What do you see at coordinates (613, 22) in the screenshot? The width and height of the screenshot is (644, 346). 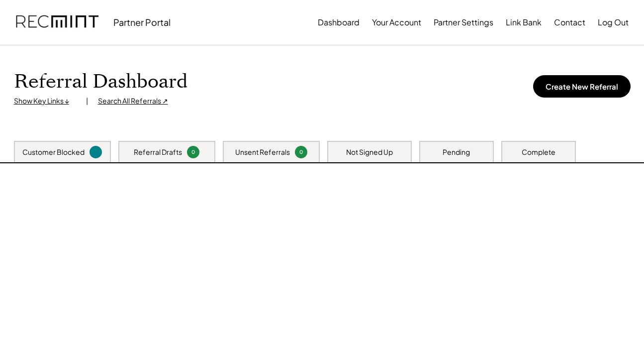 I see `button: Log Out` at bounding box center [613, 22].